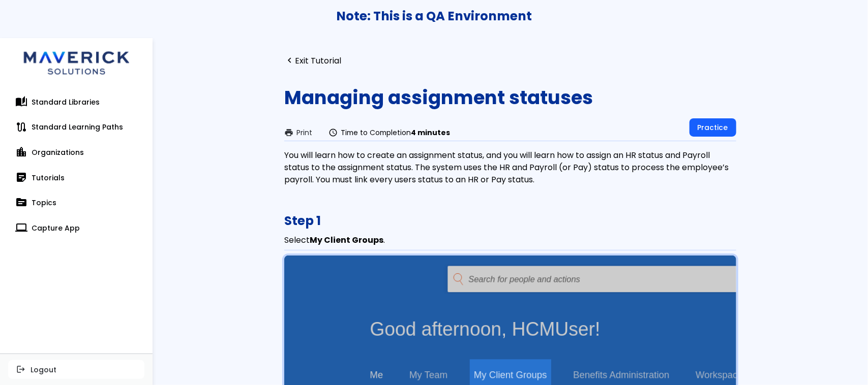  I want to click on span: auto_stories, so click(21, 102).